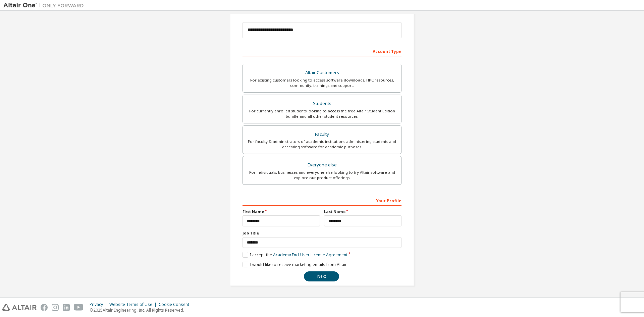 This screenshot has height=317, width=644. What do you see at coordinates (322, 200) in the screenshot?
I see `div: Your Profile` at bounding box center [322, 200].